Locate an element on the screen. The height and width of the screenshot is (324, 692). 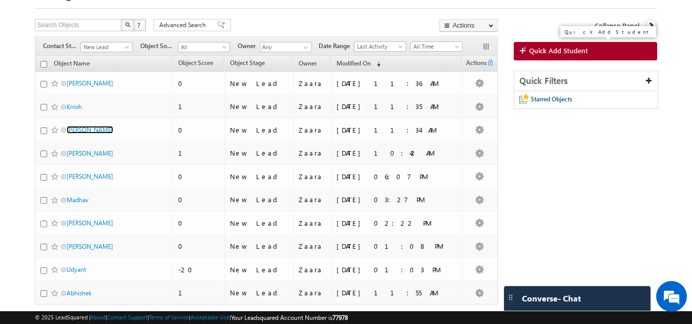
a: Object Name is located at coordinates (72, 65).